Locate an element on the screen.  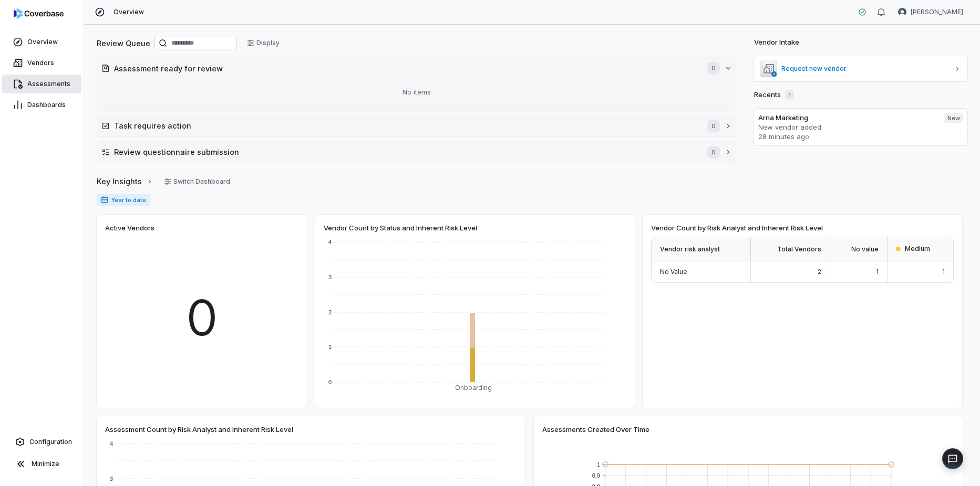
img: logo-D7KZi-bG.svg is located at coordinates (38, 14).